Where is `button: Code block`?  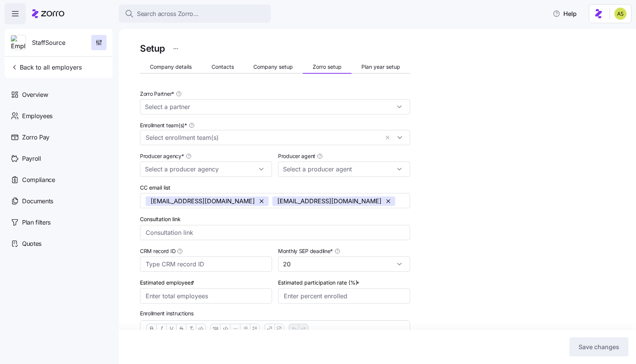
button: Code block is located at coordinates (225, 329).